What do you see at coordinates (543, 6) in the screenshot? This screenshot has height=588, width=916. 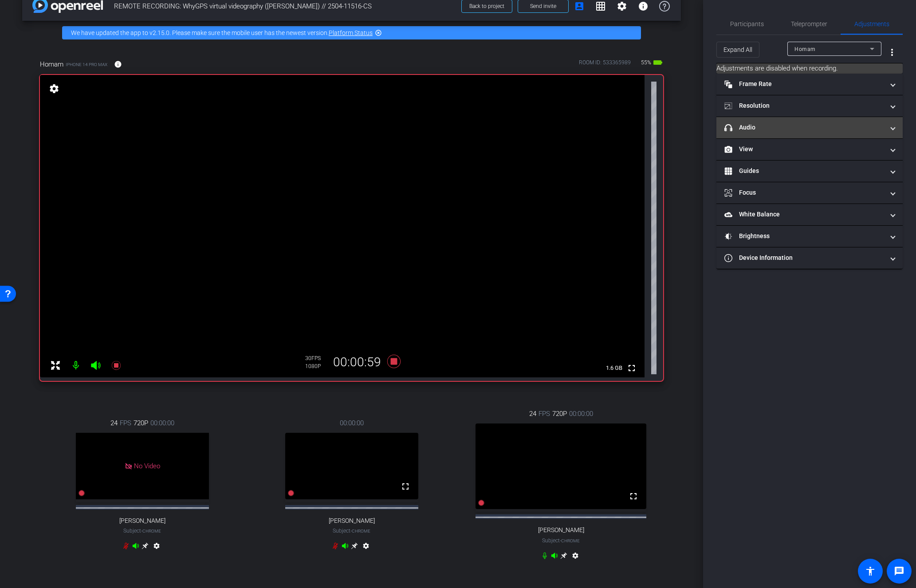 I see `span: Send invite` at bounding box center [543, 6].